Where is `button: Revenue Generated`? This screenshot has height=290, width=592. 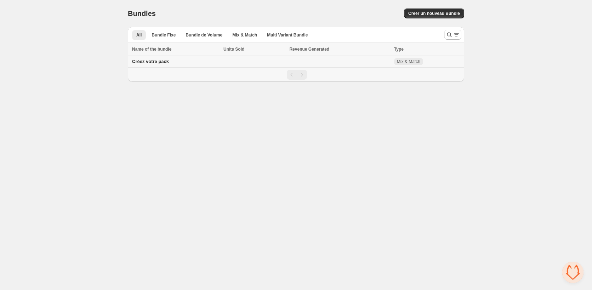
button: Revenue Generated is located at coordinates (313, 49).